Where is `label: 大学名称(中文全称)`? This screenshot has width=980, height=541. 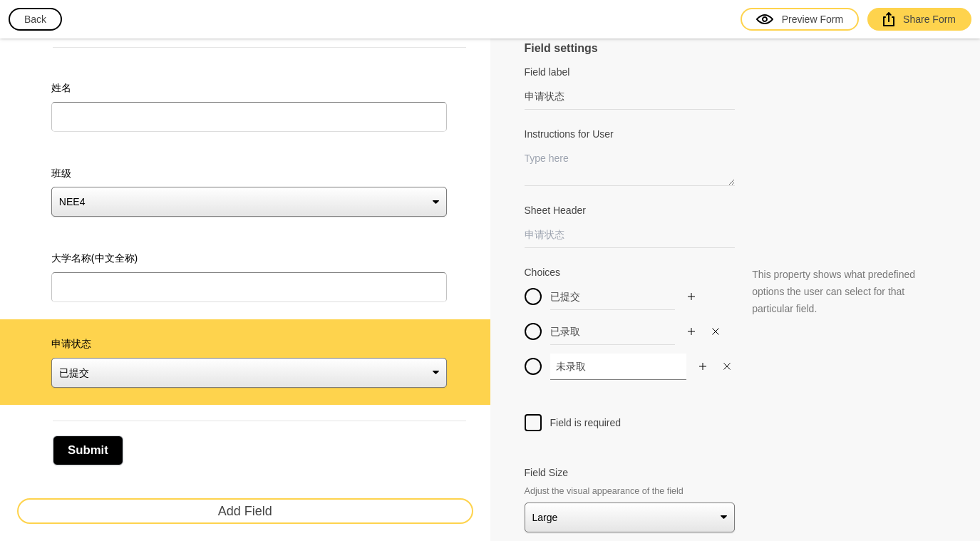 label: 大学名称(中文全称) is located at coordinates (248, 258).